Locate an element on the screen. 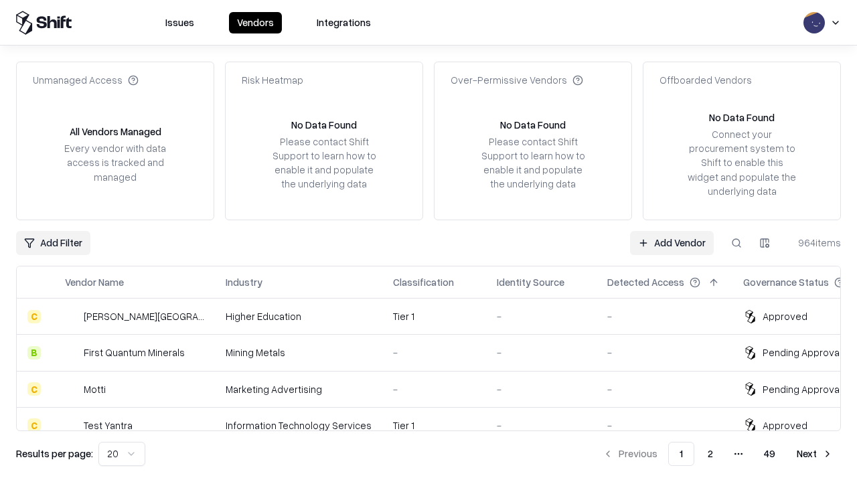  div: B is located at coordinates (34, 353).